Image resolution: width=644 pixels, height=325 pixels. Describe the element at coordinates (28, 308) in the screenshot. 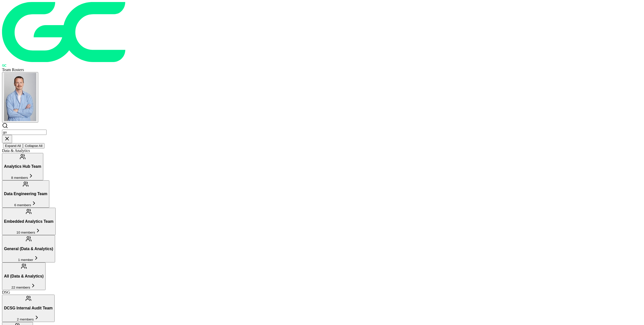

I see `button: DCSG Internal Audit Team2 members` at that location.